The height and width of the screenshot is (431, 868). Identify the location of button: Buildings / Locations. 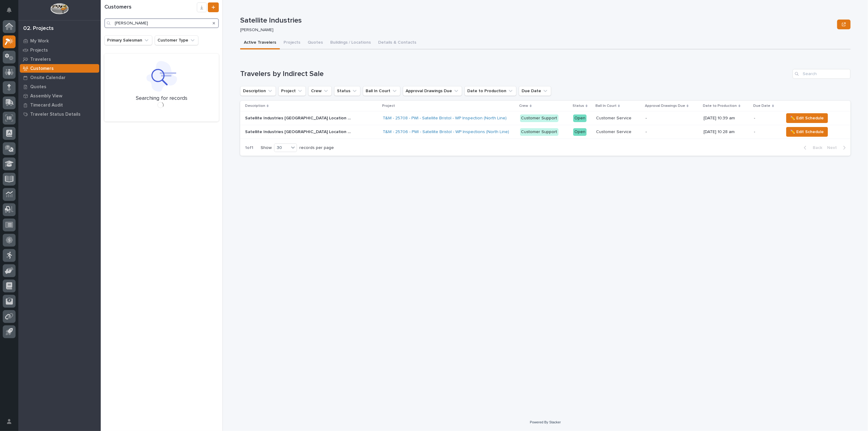
(351, 43).